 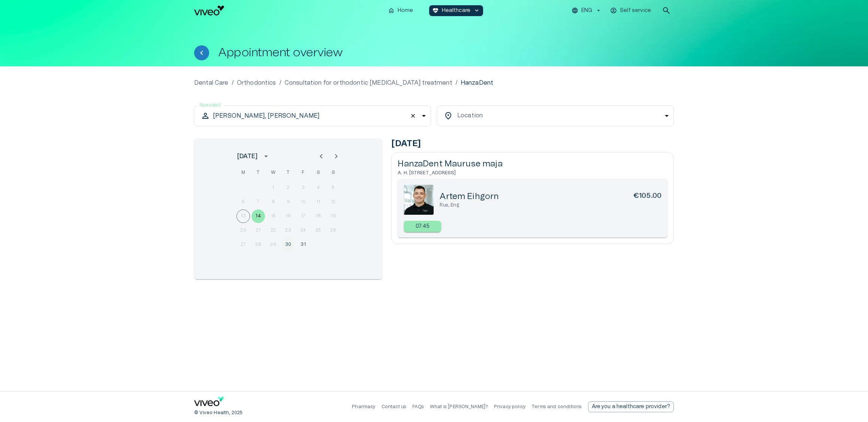 I want to click on div: Consultation for orthodontic clear aligners treatment, so click(x=369, y=83).